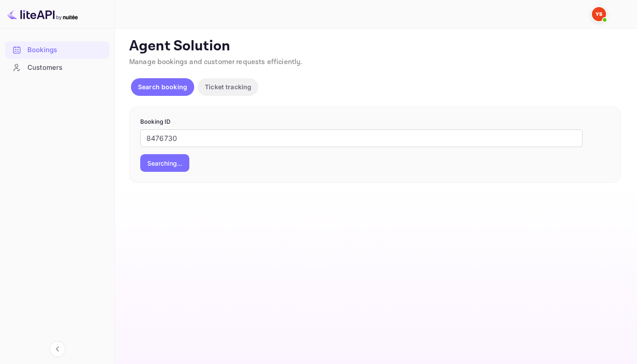 Image resolution: width=637 pixels, height=364 pixels. I want to click on span: Manage bookings and customer requests efficiently., so click(216, 62).